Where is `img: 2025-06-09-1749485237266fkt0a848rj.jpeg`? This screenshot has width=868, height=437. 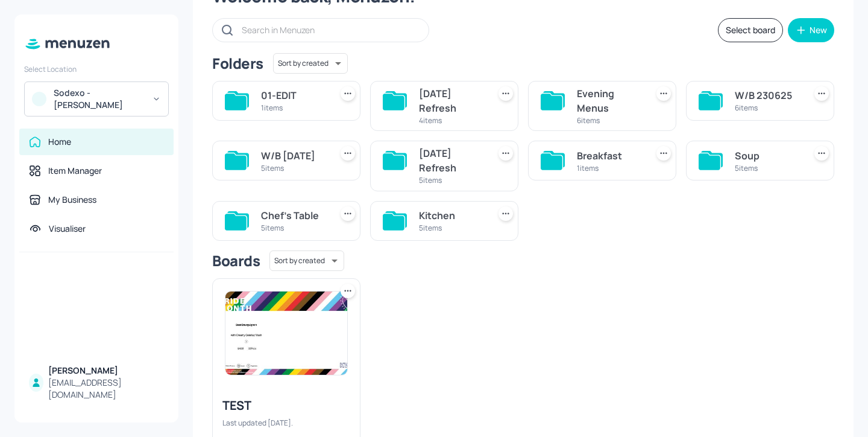
img: 2025-06-09-1749485237266fkt0a848rj.jpeg is located at coordinates (287, 333).